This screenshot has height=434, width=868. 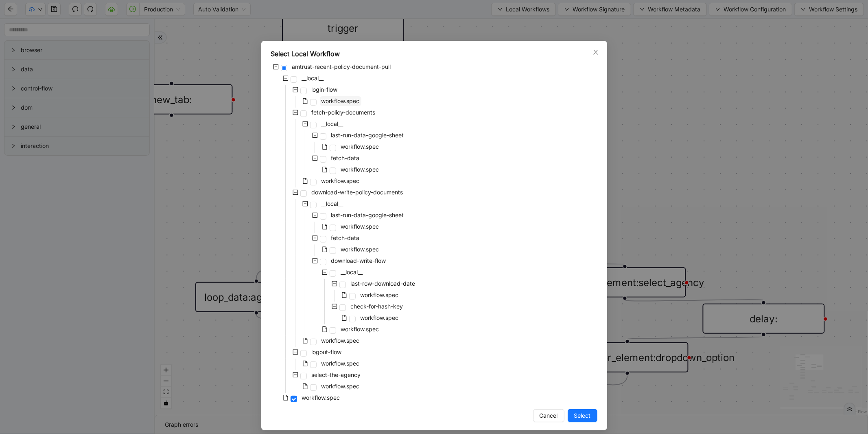 I want to click on span: download-write-policy-documents, so click(x=357, y=192).